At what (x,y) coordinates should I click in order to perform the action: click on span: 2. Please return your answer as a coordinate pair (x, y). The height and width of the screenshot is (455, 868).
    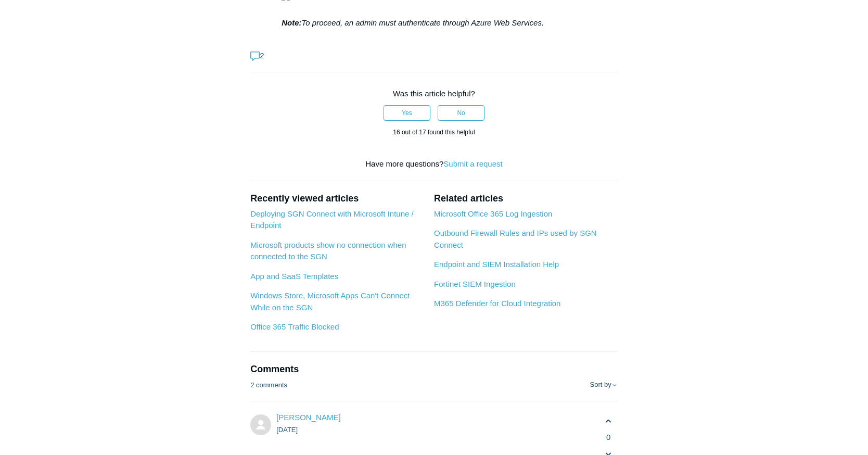
    Looking at the image, I should click on (257, 55).